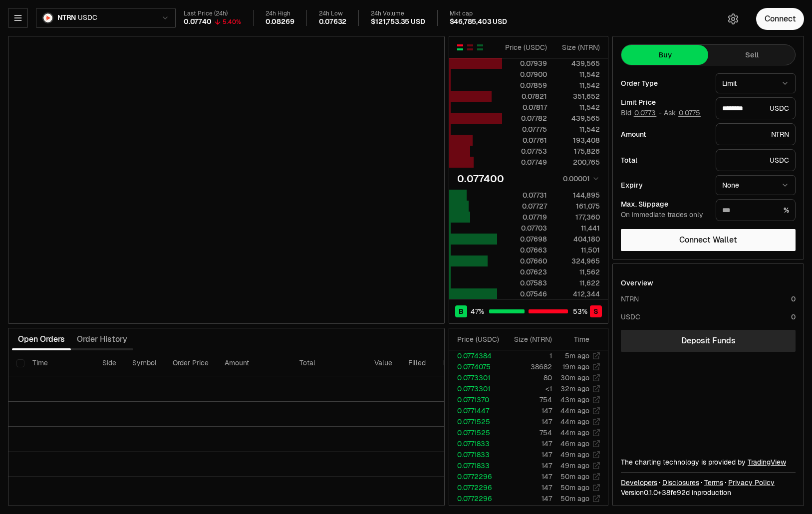 The width and height of the screenshot is (812, 514). What do you see at coordinates (524, 118) in the screenshot?
I see `div: 0.07782` at bounding box center [524, 118].